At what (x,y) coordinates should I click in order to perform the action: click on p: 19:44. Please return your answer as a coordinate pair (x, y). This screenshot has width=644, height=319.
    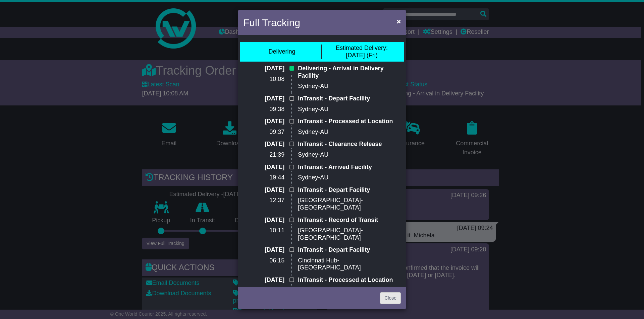
    Looking at the image, I should click on (264, 178).